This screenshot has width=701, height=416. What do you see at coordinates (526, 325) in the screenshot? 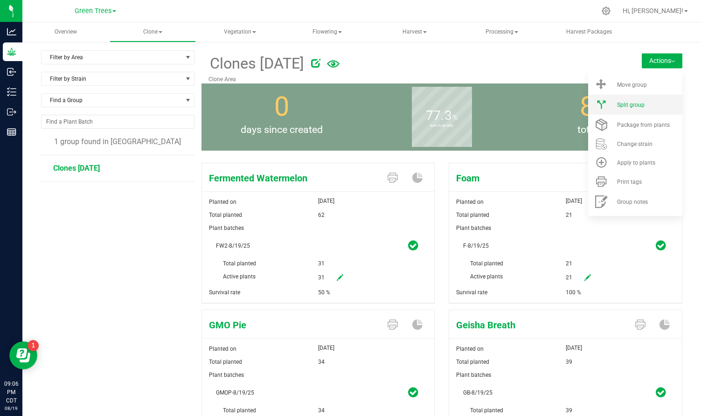
I see `span: Geisha Breath` at bounding box center [526, 325].